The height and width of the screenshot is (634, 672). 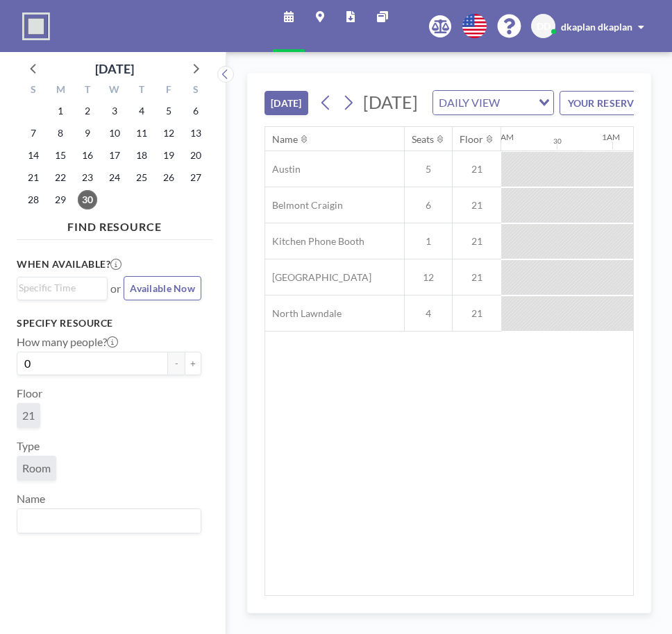 I want to click on span: Tuesday, September 2, 2025, so click(x=88, y=111).